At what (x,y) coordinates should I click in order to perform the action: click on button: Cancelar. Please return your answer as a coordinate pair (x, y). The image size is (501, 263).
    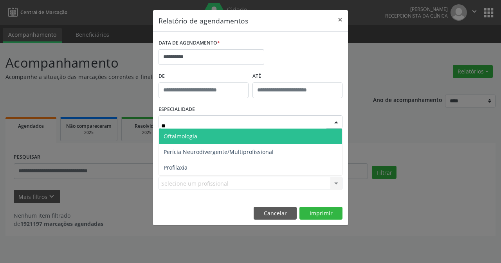
    Looking at the image, I should click on (275, 214).